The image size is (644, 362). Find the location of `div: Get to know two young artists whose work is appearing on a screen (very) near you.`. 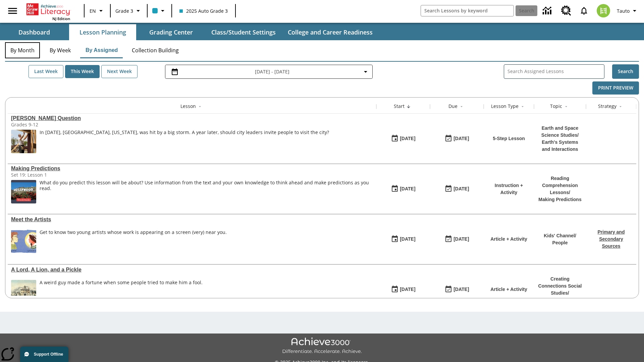

div: Get to know two young artists whose work is appearing on a screen (very) near you. is located at coordinates (133, 232).